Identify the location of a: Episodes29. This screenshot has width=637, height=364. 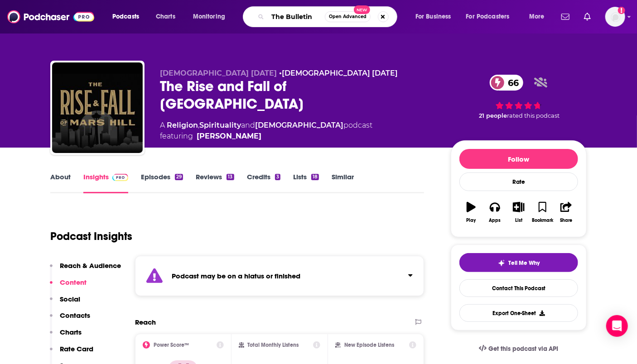
(162, 183).